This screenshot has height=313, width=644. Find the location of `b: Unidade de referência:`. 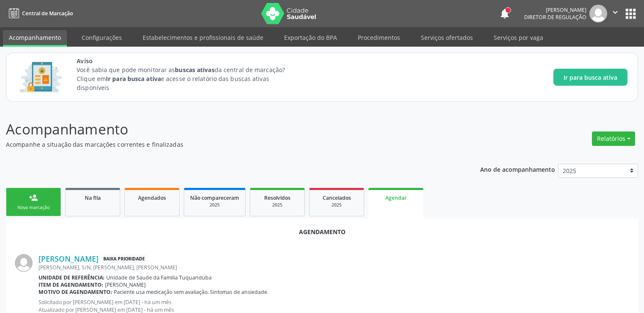

b: Unidade de referência: is located at coordinates (72, 277).